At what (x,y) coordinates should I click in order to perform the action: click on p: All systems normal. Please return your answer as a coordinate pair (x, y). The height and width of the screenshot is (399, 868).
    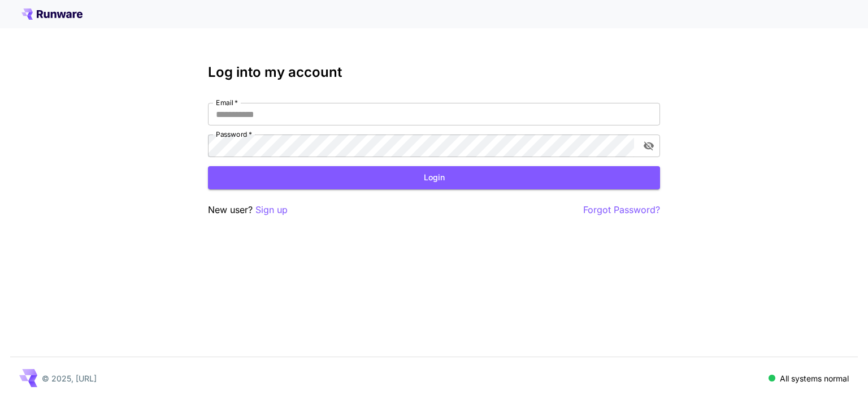
    Looking at the image, I should click on (814, 378).